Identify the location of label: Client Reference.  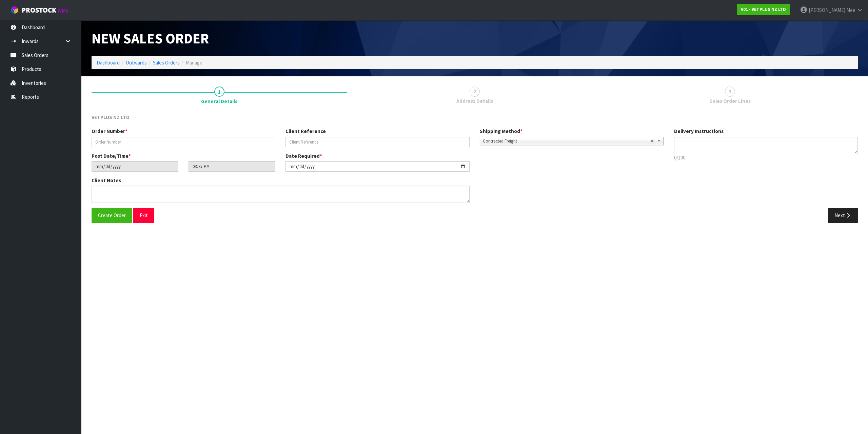
(306, 131).